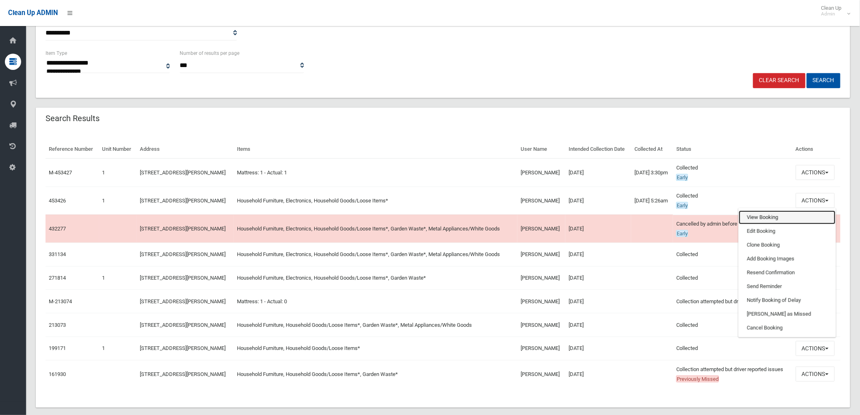 The height and width of the screenshot is (415, 860). I want to click on a: View Booking, so click(787, 217).